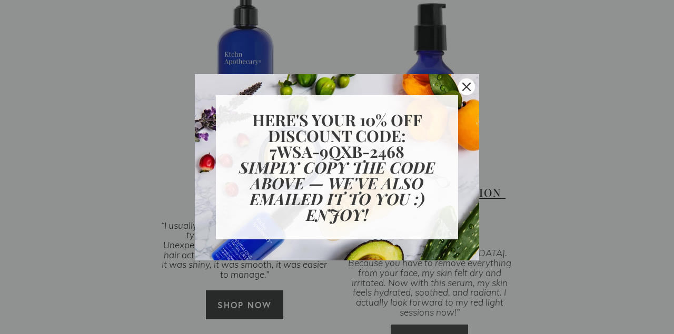  Describe the element at coordinates (337, 128) in the screenshot. I see `strong: Here's your 10% OFF discount code:` at that location.